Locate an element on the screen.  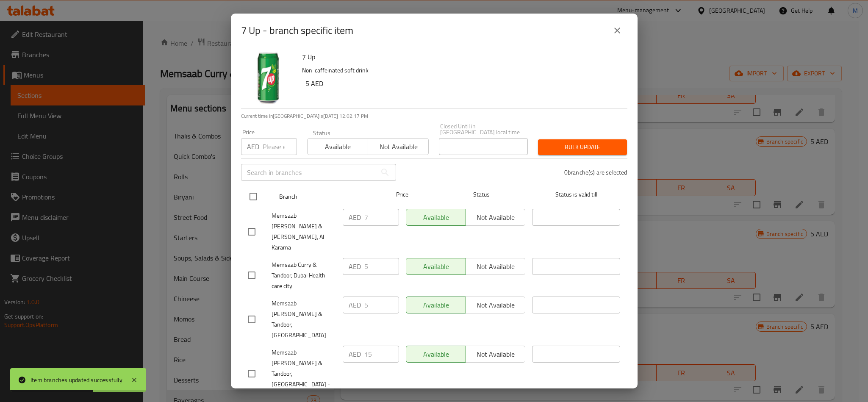
img: 7 Up is located at coordinates (268, 78).